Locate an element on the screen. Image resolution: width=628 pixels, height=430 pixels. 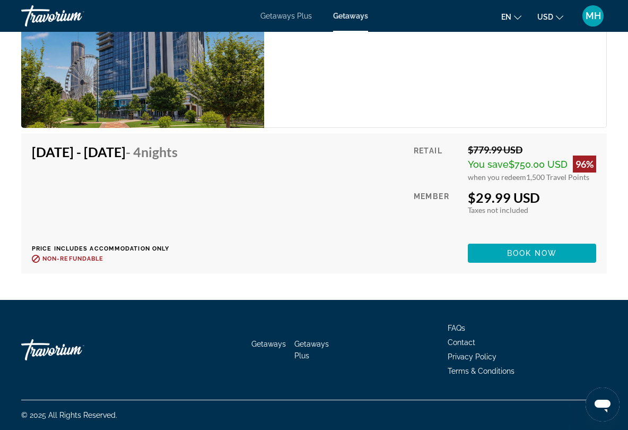
button: Change currency is located at coordinates (550, 16).